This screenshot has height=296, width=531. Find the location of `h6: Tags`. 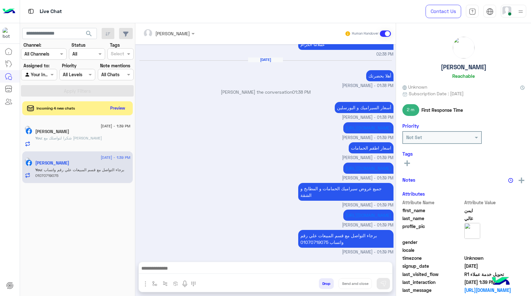

h6: Tags is located at coordinates (463, 154).